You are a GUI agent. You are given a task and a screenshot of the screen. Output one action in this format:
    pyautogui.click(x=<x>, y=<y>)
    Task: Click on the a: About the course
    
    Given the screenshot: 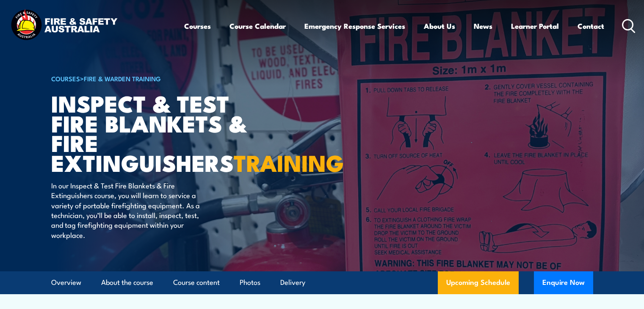 What is the action you would take?
    pyautogui.click(x=127, y=282)
    